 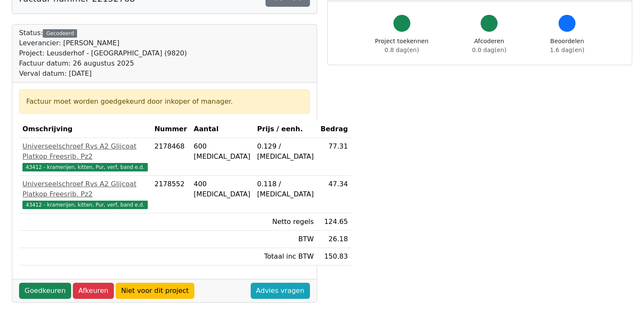 I want to click on td: 77.31, so click(x=334, y=157).